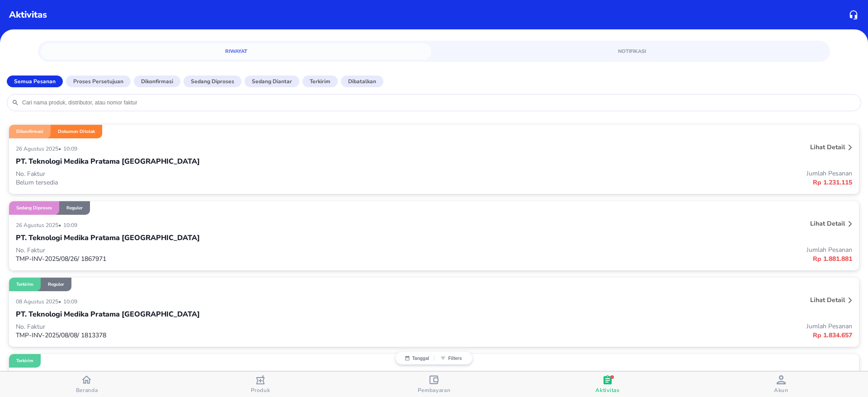  Describe the element at coordinates (76, 132) in the screenshot. I see `p: Dokumen Ditolak` at that location.